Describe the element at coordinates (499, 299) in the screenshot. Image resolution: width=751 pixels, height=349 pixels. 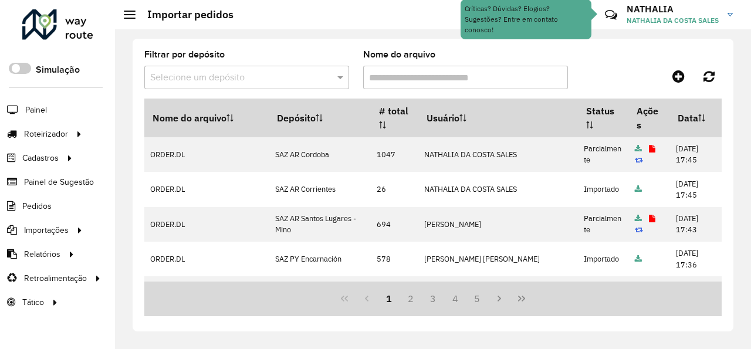
I see `button: Next Page` at that location.